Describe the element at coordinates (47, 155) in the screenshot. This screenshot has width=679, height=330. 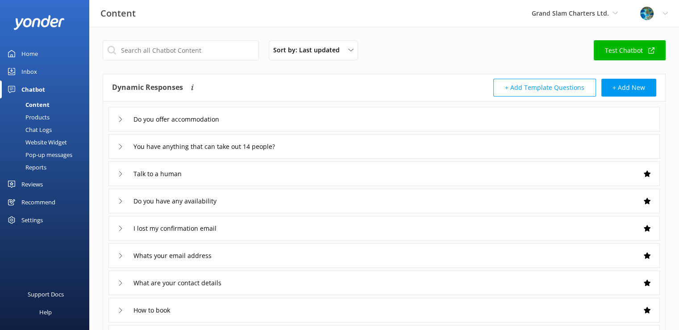
I see `a: Pop-up messages` at that location.